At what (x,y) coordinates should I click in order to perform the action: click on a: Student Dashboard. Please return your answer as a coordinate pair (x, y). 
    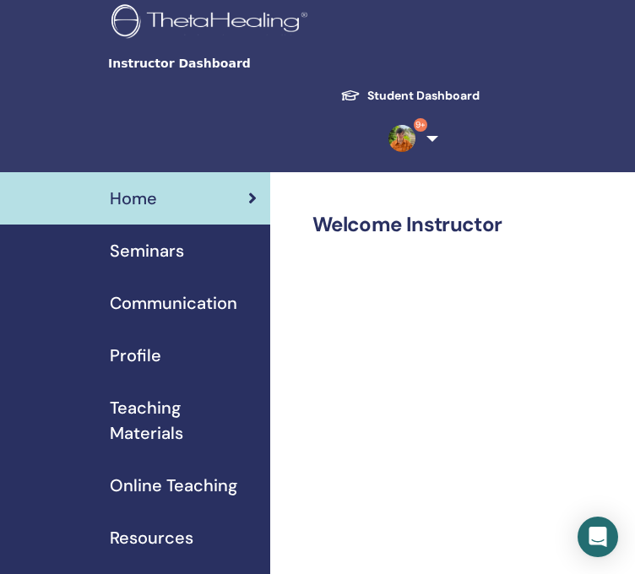
    Looking at the image, I should click on (410, 95).